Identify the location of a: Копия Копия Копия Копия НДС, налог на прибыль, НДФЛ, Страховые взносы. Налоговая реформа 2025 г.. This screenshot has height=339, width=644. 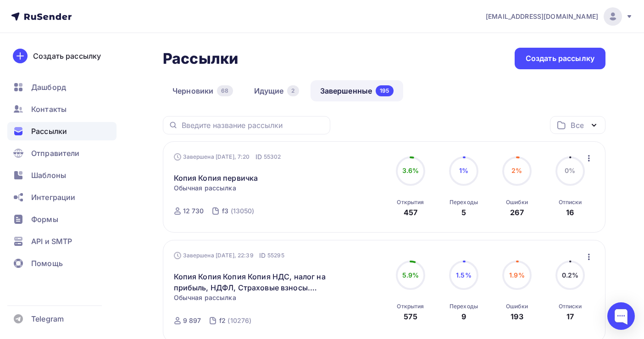
(253, 282).